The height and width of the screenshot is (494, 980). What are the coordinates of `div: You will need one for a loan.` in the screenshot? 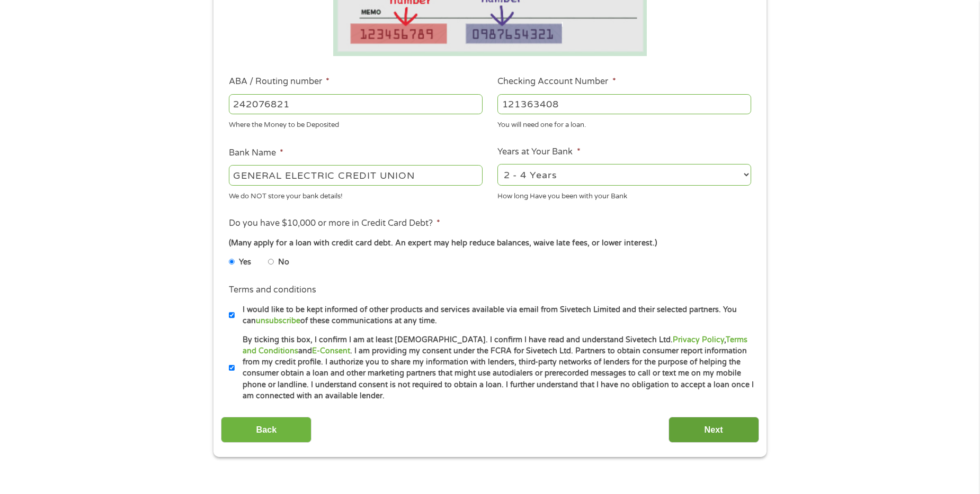 It's located at (624, 124).